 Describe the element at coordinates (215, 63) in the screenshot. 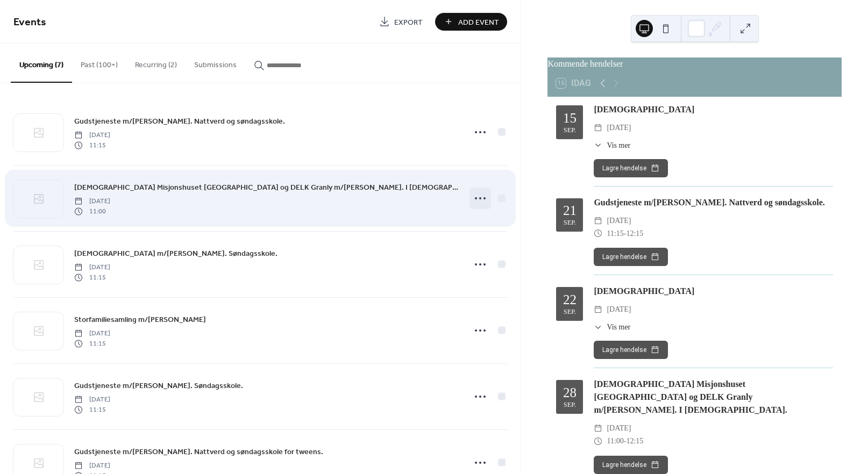

I see `button: Submissions` at that location.